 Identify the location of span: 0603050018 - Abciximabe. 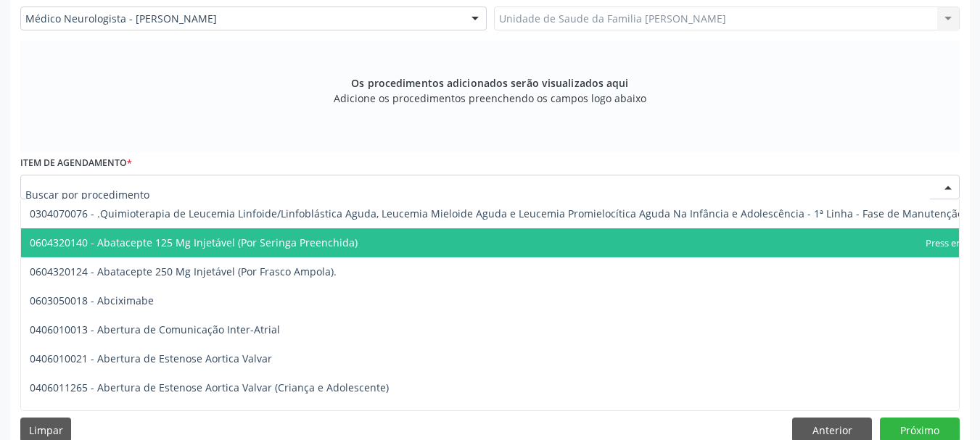
(91, 300).